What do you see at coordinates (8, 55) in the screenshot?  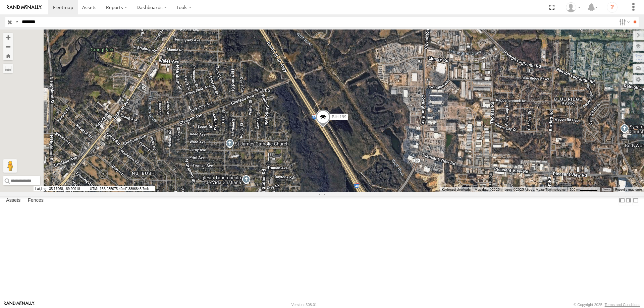 I see `button: Zoom Home` at bounding box center [8, 55].